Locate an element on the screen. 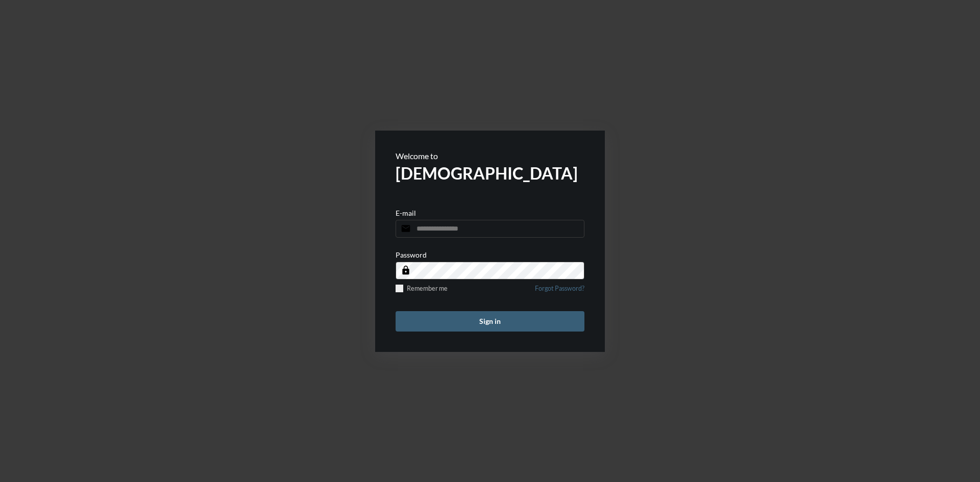 The image size is (980, 482). a: Forgot Password? is located at coordinates (559, 291).